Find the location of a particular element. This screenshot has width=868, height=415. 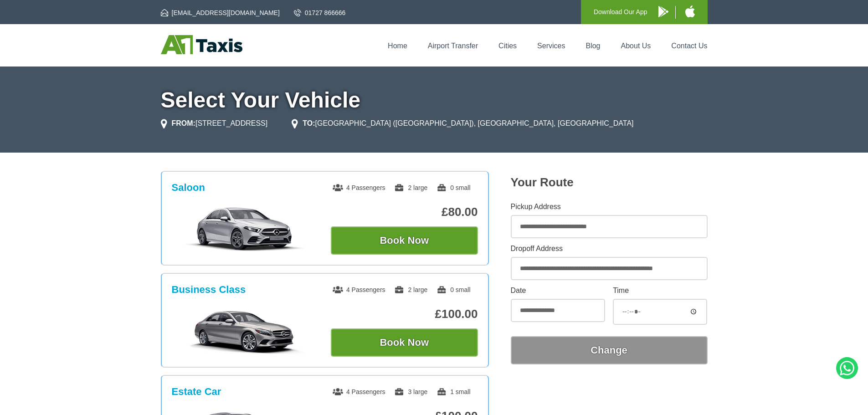

a: Airport Transfer is located at coordinates (453, 46).